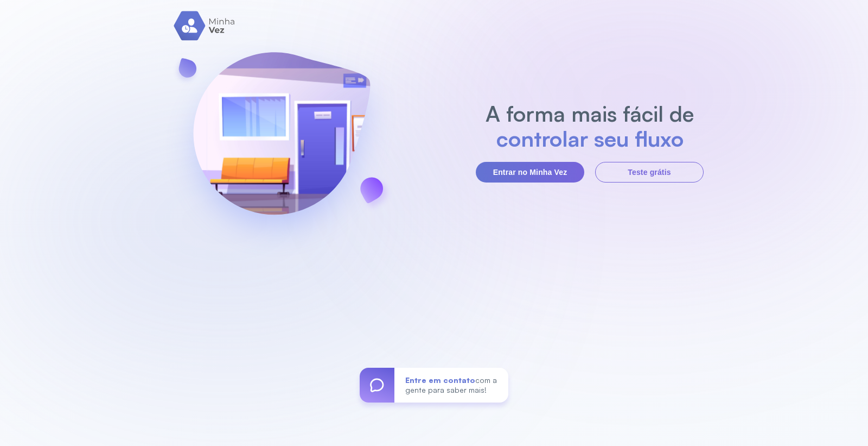 This screenshot has height=446, width=868. I want to click on img: logo.svg, so click(205, 26).